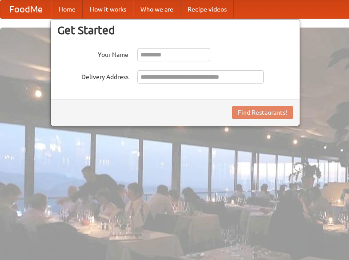 The width and height of the screenshot is (349, 260). What do you see at coordinates (67, 9) in the screenshot?
I see `a: Home` at bounding box center [67, 9].